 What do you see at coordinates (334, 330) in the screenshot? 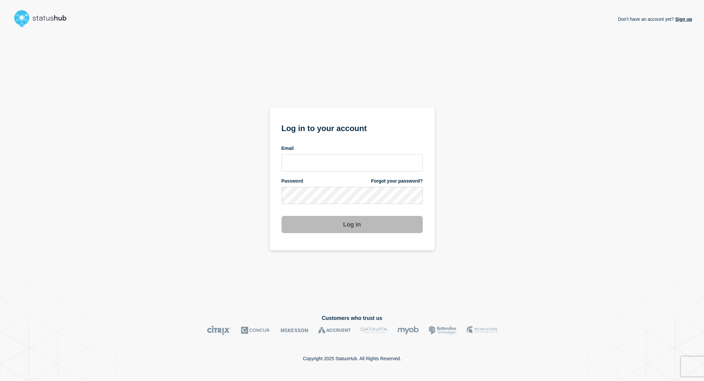
I see `img: Accruent logo` at bounding box center [334, 330].